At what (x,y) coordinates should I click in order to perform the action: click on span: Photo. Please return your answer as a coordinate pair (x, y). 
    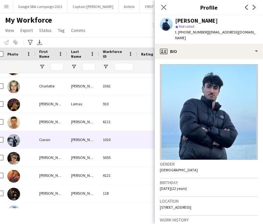
    Looking at the image, I should click on (13, 54).